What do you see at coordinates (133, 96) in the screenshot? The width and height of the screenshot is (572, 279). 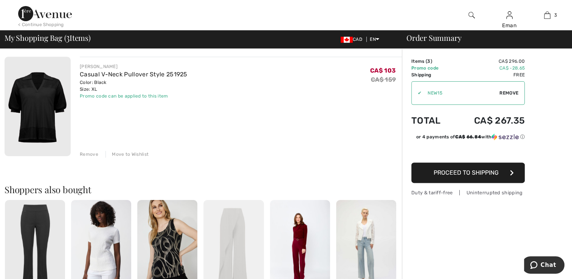 I see `div: Promo code can be applied to this item` at bounding box center [133, 96].